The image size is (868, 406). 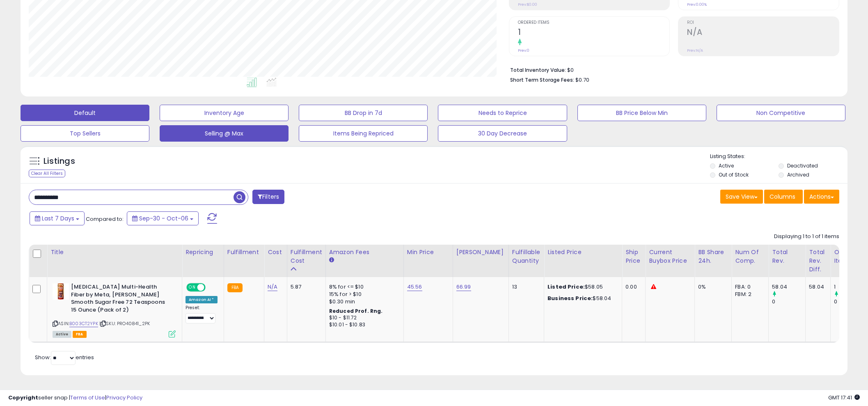 What do you see at coordinates (87, 397) in the screenshot?
I see `a: Terms of Use` at bounding box center [87, 397].